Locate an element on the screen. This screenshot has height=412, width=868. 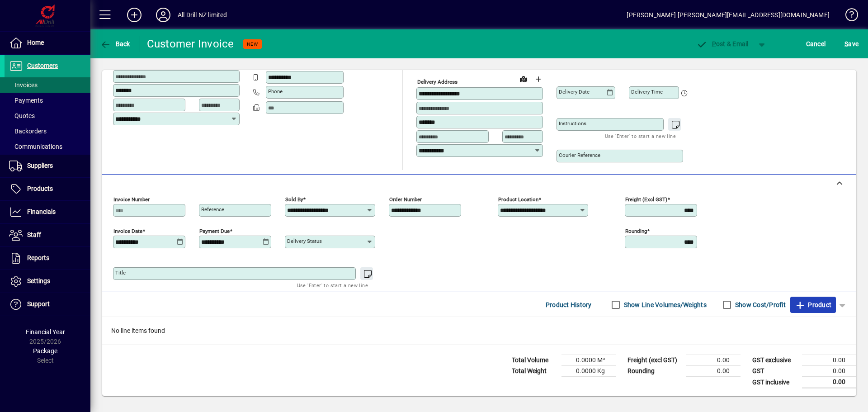
a: Settings is located at coordinates (47, 281).